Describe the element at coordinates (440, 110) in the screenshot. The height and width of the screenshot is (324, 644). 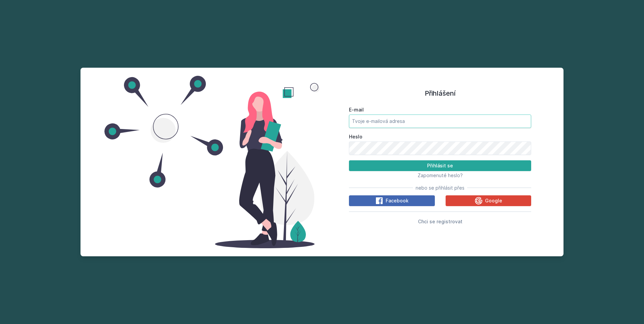
I see `label: E-mail` at that location.